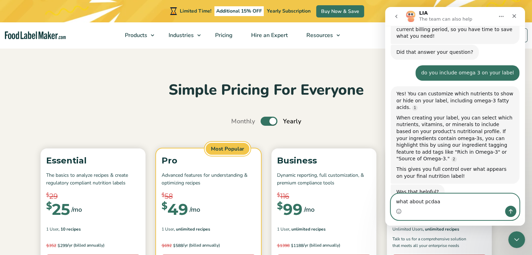 Image resolution: width=532 pixels, height=255 pixels. Describe the element at coordinates (324, 179) in the screenshot. I see `p: Dynamic reporting, full customization, & premium compliance tools` at that location.